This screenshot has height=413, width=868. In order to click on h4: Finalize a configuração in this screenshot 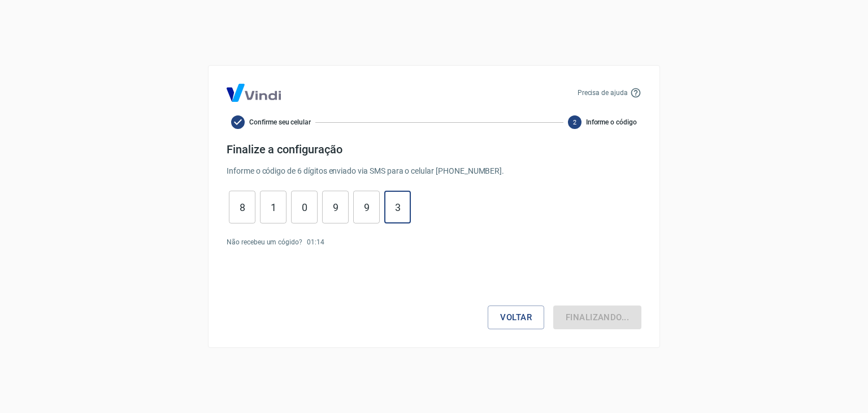, I will do `click(434, 149)`.